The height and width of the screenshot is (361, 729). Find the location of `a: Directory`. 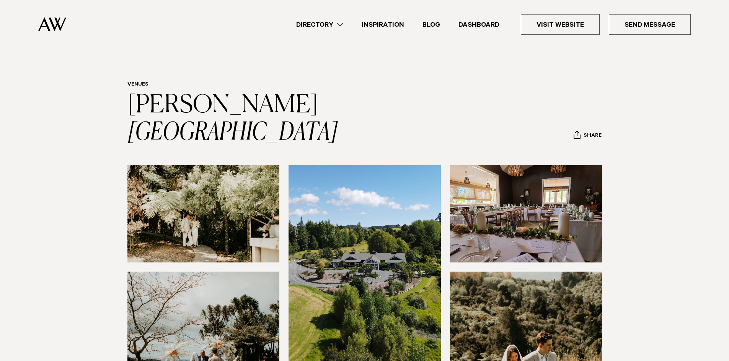

a: Directory is located at coordinates (319, 24).